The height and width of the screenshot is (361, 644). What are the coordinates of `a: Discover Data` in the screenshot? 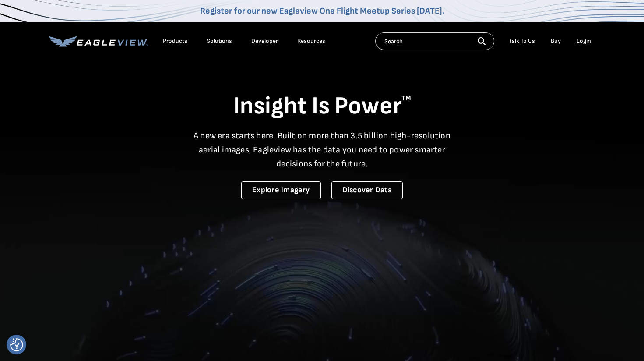 It's located at (367, 191).